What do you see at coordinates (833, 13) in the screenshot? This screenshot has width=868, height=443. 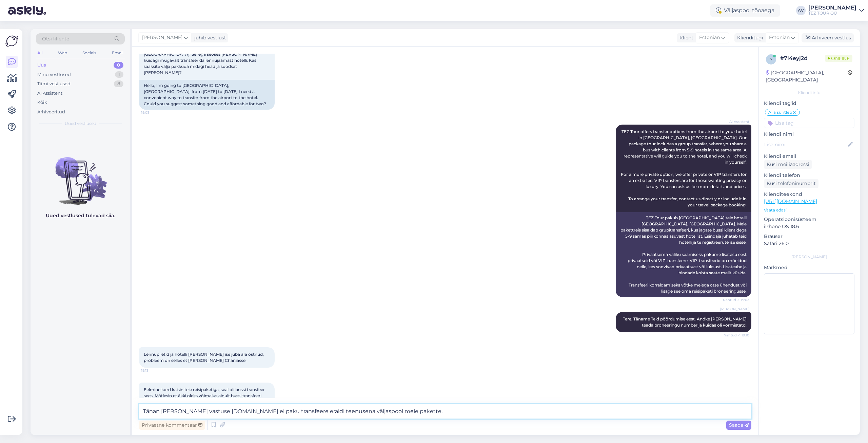 I see `div: TEZ TOUR OÜ` at bounding box center [833, 13].